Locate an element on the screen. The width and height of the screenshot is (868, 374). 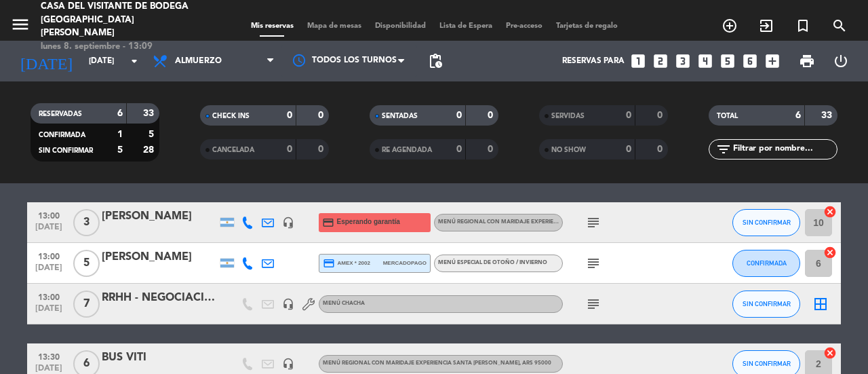
div: BUS VITI is located at coordinates (160, 358).